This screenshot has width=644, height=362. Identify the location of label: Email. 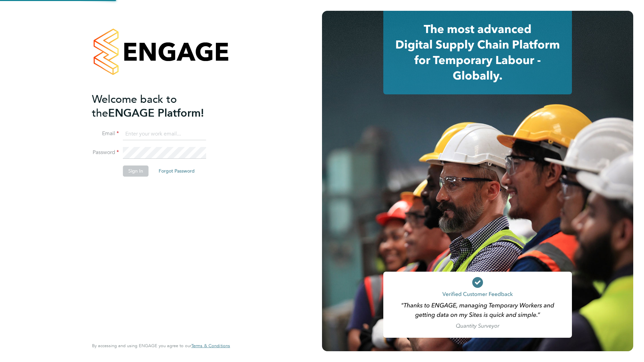
(105, 134).